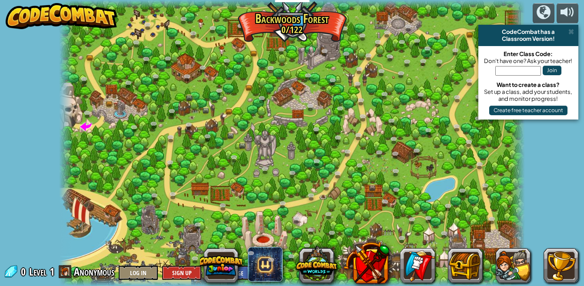 The width and height of the screenshot is (584, 286). I want to click on button: Sign Up, so click(182, 272).